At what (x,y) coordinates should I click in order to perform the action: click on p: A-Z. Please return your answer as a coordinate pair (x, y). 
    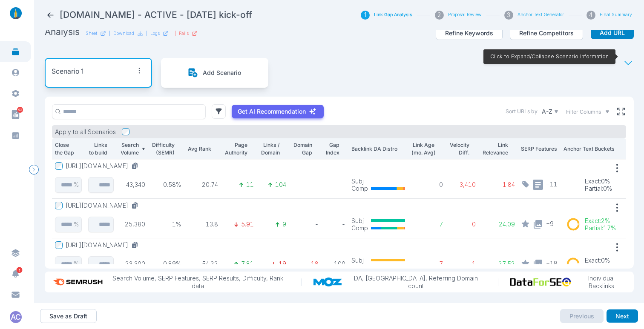
    Looking at the image, I should click on (547, 112).